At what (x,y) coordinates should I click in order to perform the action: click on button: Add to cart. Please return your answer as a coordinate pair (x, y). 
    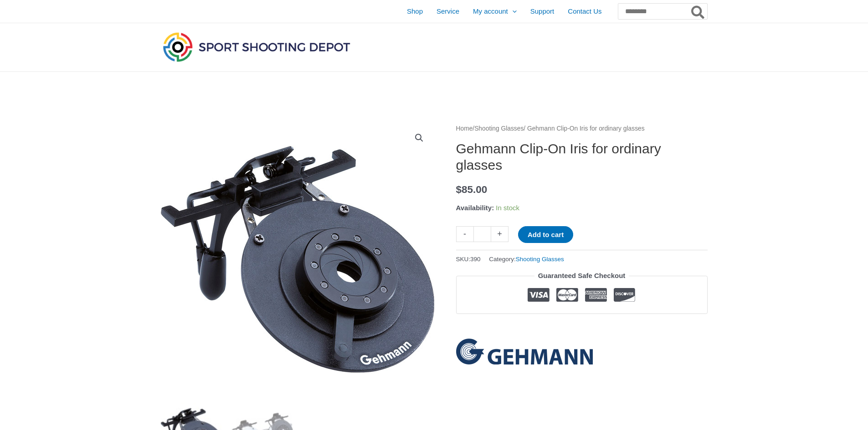
    Looking at the image, I should click on (545, 234).